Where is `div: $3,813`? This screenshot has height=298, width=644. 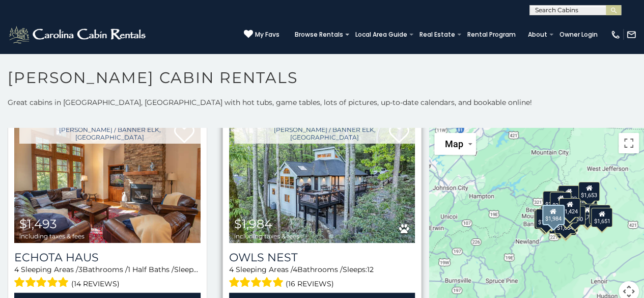
div: $3,813 is located at coordinates (553, 201).